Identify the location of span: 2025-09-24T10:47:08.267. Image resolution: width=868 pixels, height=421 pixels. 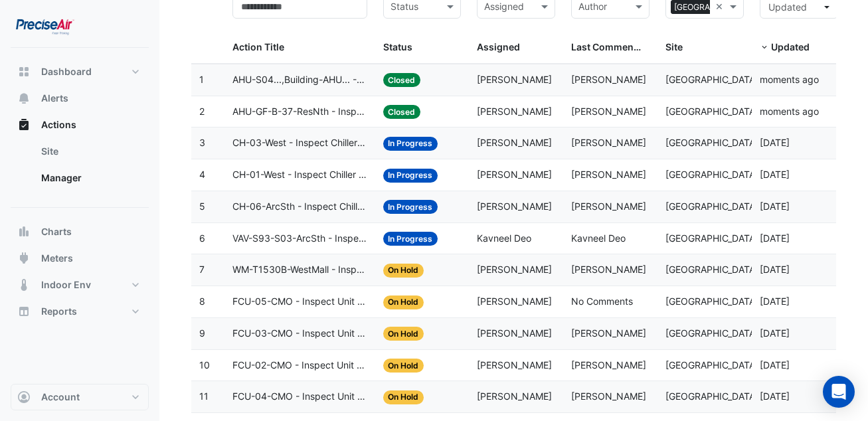
(789, 111).